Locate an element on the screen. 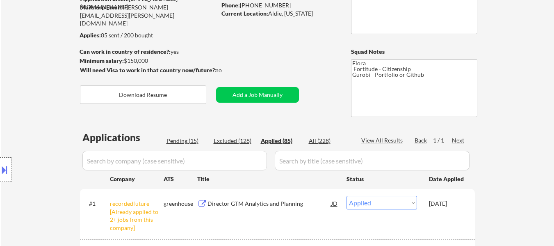  div: All (228) is located at coordinates (329, 141).